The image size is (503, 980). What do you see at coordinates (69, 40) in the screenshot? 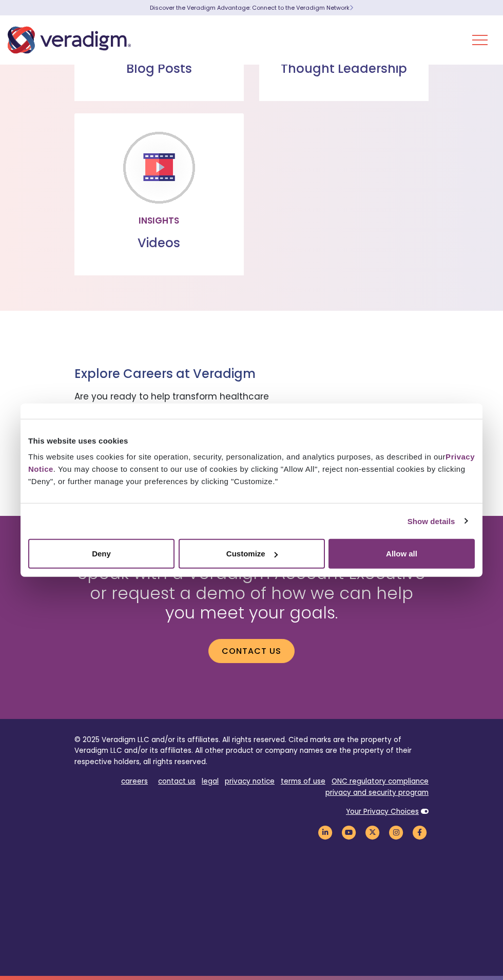
I see `img: Veradigm logo` at bounding box center [69, 40].